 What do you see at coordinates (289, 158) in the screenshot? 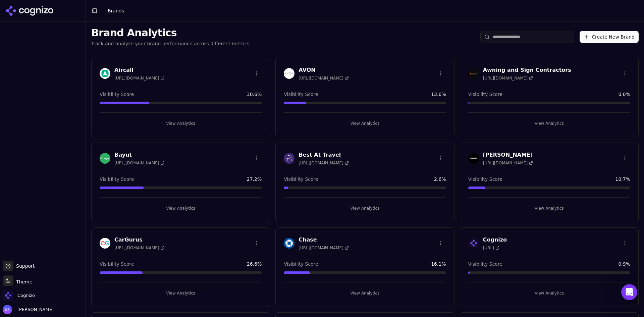
I see `img: Best At Travel` at bounding box center [289, 158].